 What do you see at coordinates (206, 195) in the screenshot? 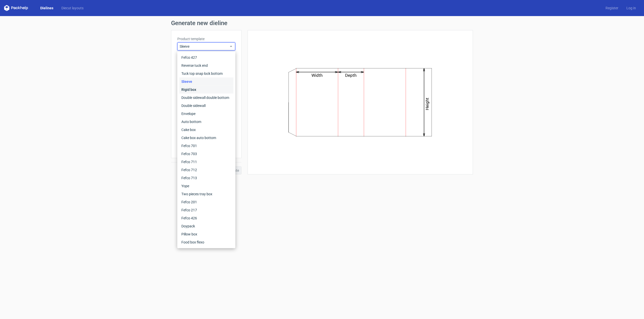
I see `div: Two pieces tray box` at bounding box center [206, 195].